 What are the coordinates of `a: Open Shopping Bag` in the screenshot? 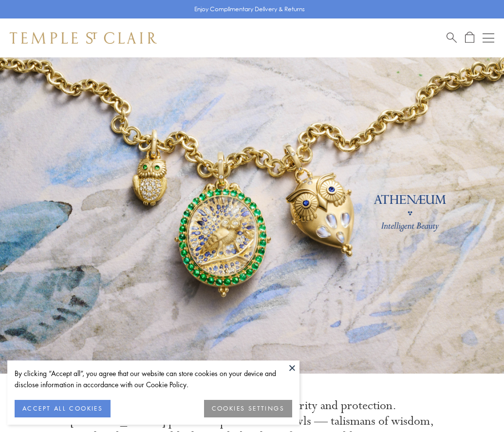 It's located at (470, 38).